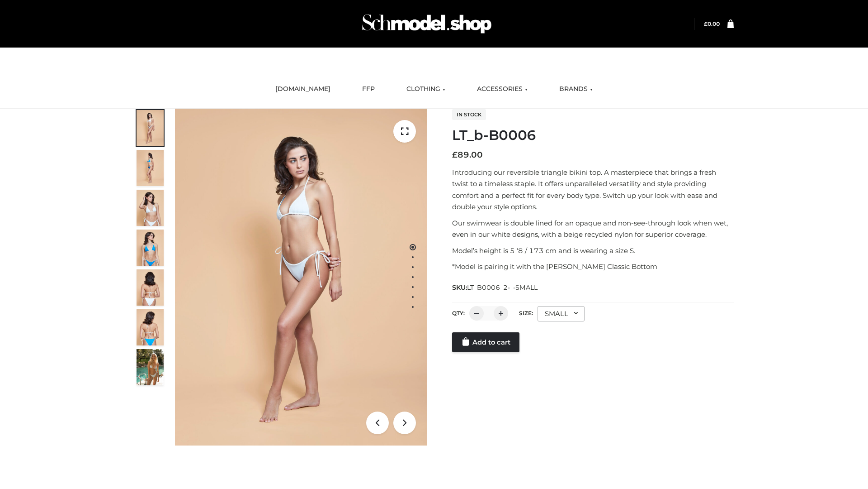  I want to click on a: CLOTHING, so click(426, 89).